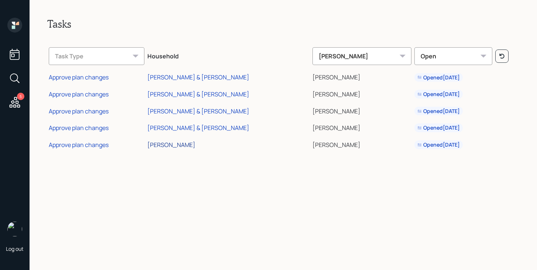 This screenshot has width=537, height=270. I want to click on div: Log out, so click(15, 248).